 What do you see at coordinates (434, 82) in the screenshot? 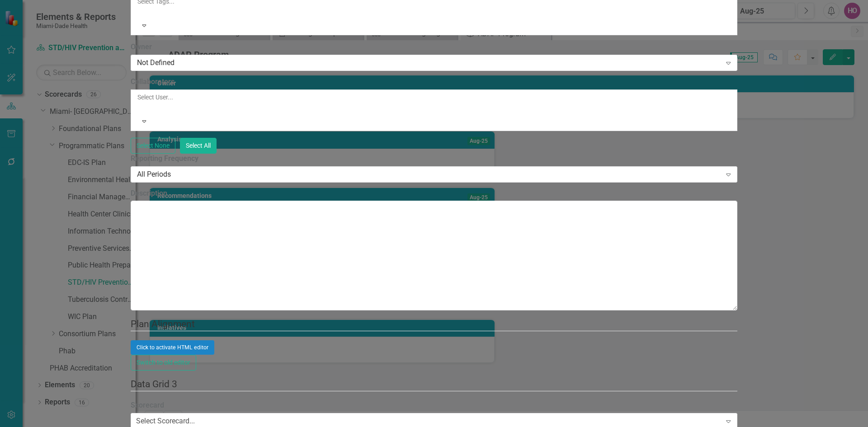
I see `label: Collaborators` at bounding box center [434, 82].